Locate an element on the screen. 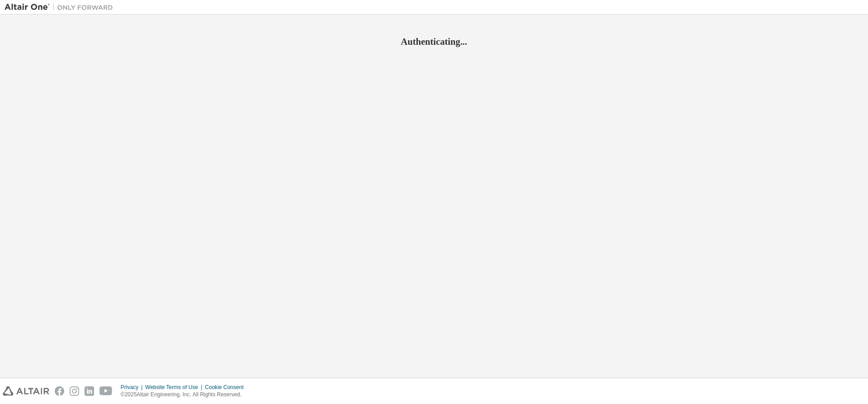 This screenshot has height=404, width=868. img: Altair One is located at coordinates (61, 7).